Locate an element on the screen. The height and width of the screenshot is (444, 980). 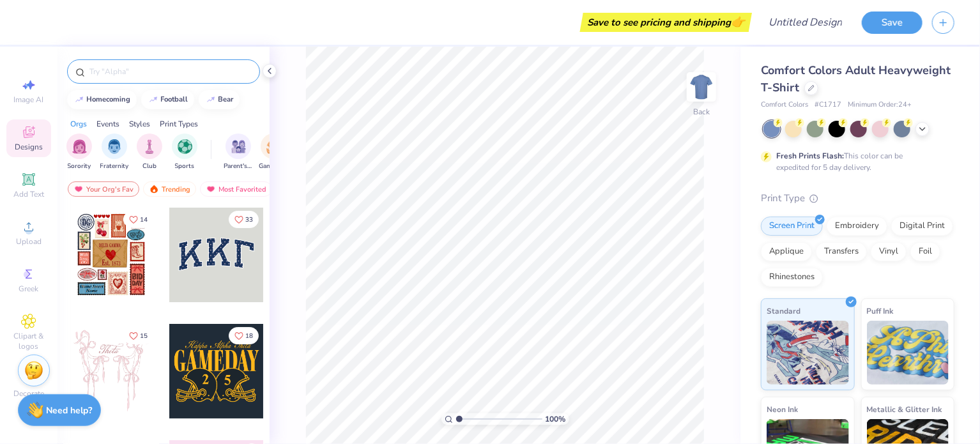
div: Digital Print is located at coordinates (922, 226).